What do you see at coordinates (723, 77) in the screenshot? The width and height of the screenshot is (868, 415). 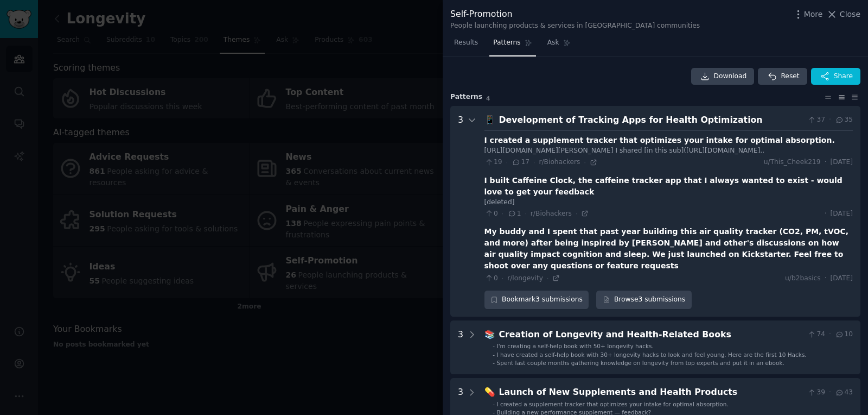 I see `a: Download` at bounding box center [723, 77].